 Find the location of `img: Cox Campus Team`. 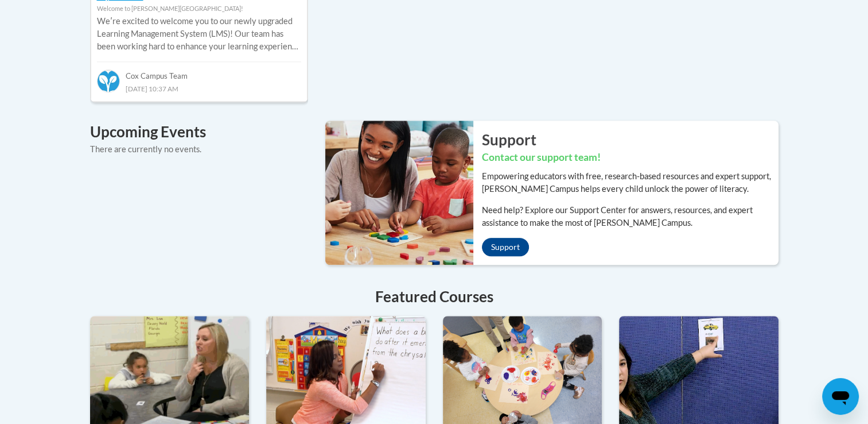

img: Cox Campus Team is located at coordinates (108, 81).